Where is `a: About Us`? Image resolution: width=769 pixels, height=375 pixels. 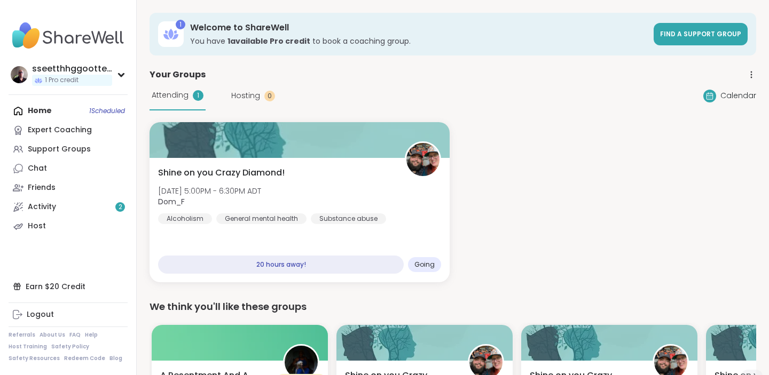
a: About Us is located at coordinates (52, 335).